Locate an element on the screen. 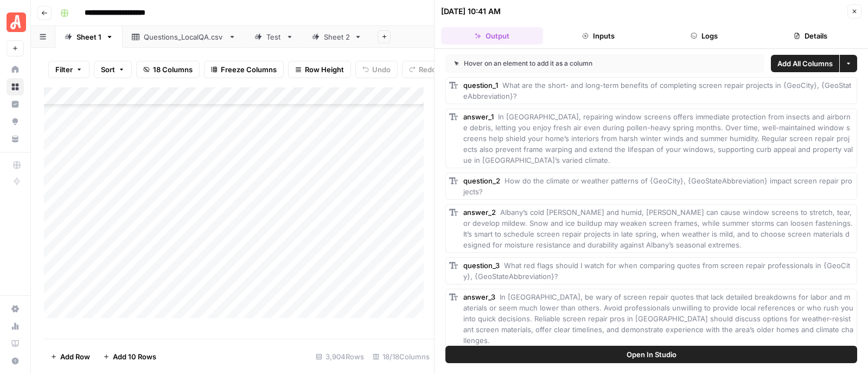  div: Test is located at coordinates (274, 37).